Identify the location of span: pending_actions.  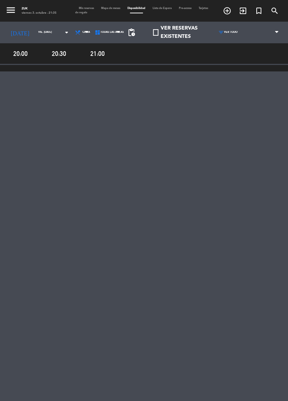
(132, 32).